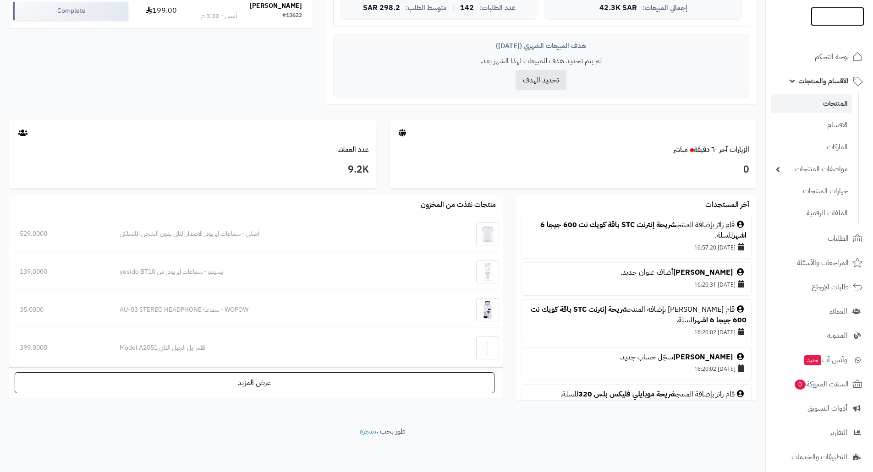 The image size is (873, 472). I want to click on div: 35.0000, so click(59, 310).